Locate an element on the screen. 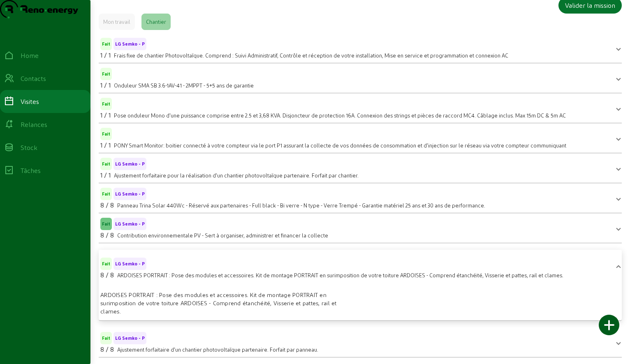 This screenshot has height=364, width=630. mat-expansion-panel-header: FaitLG Semko - P1 / 1Frais fixe de chantier Photovoltaïque. Comprend : Suivi Administratif, Contr... is located at coordinates (360, 48).